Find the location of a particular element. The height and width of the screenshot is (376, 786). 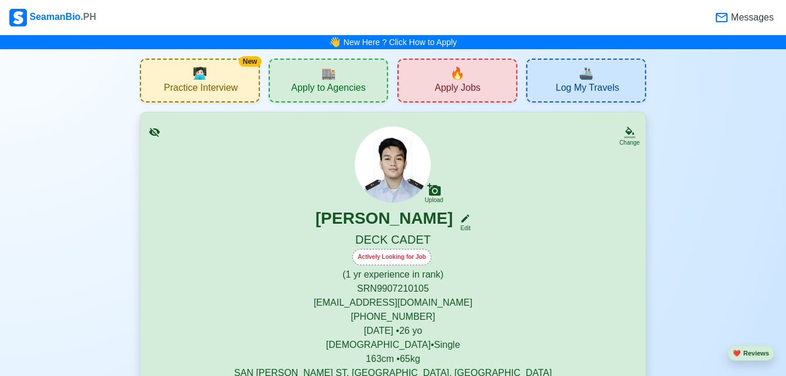

div: Change is located at coordinates (629, 142).